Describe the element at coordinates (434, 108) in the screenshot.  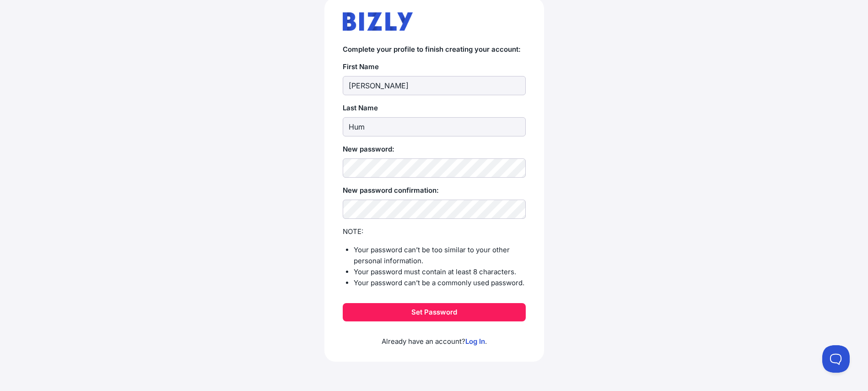
I see `label: Last Name` at that location.